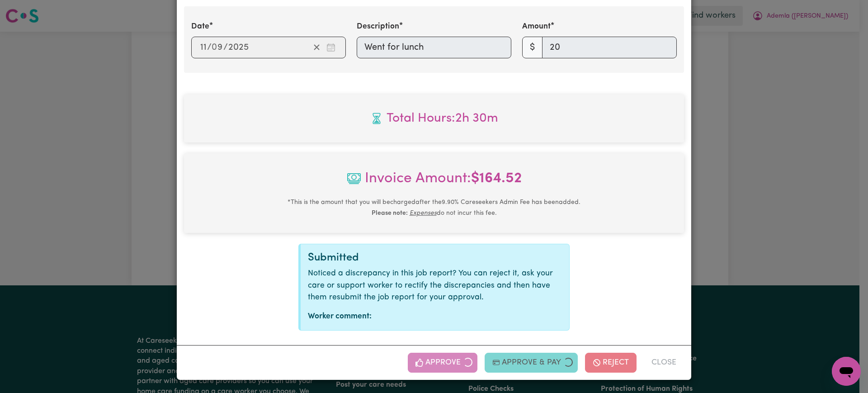  Describe the element at coordinates (378, 27) in the screenshot. I see `label: Description` at that location.